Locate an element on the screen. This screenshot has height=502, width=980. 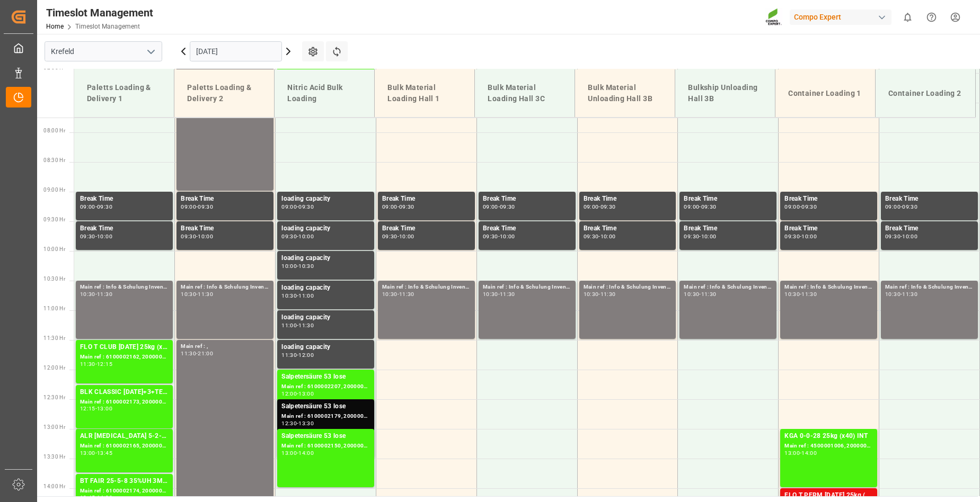
a: Home is located at coordinates (55, 26).